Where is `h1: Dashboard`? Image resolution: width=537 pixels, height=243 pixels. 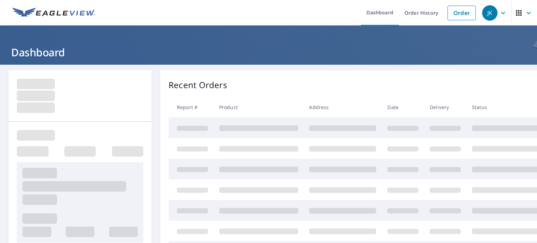 h1: Dashboard is located at coordinates (269, 52).